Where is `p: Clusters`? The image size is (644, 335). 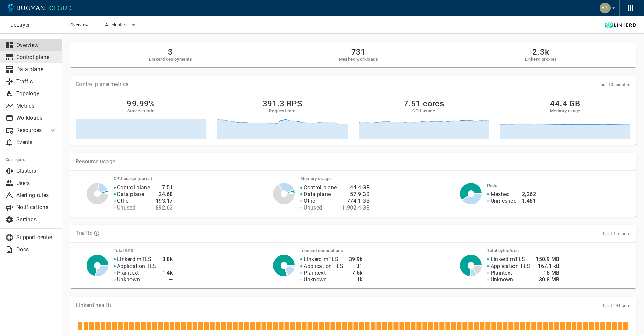
p: Clusters is located at coordinates (37, 171).